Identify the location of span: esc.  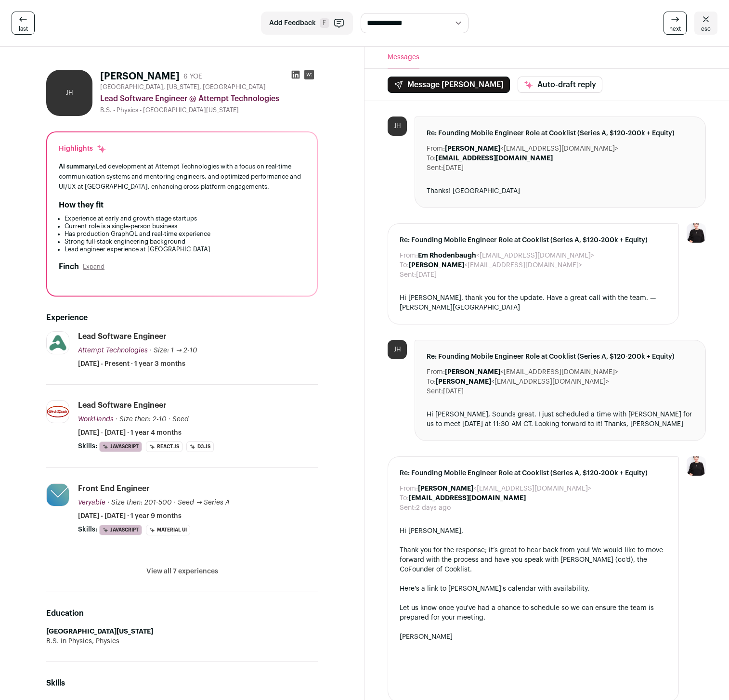
(705, 29).